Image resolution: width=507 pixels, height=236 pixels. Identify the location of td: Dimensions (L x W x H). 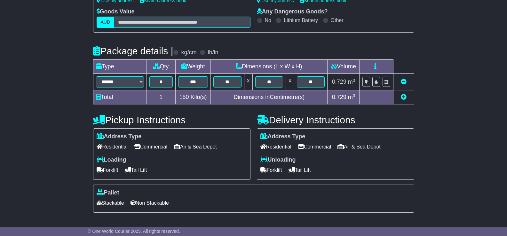
(269, 67).